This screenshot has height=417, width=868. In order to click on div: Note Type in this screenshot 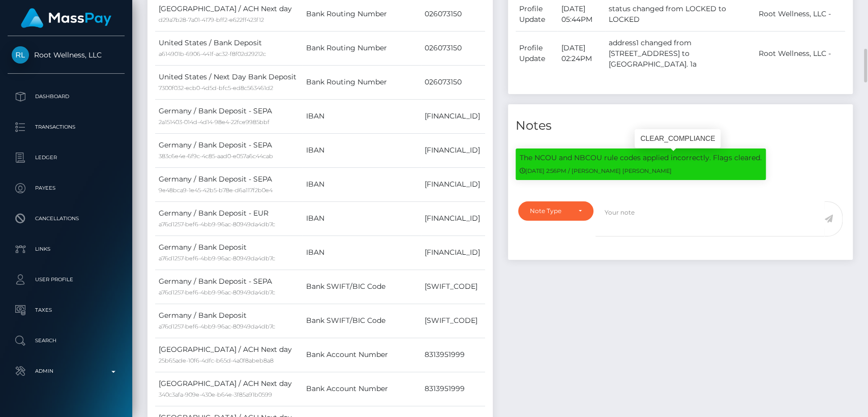, I will do `click(550, 211)`.